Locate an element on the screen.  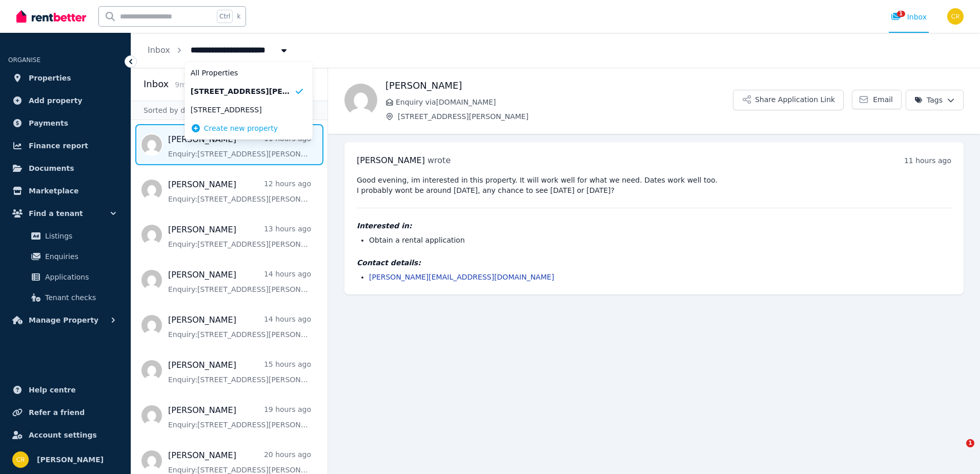
a: Inbox is located at coordinates (159, 50).